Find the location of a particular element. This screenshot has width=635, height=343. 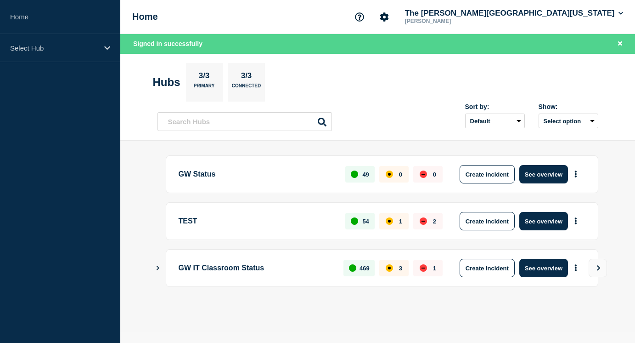

p: Connected is located at coordinates (246, 88).